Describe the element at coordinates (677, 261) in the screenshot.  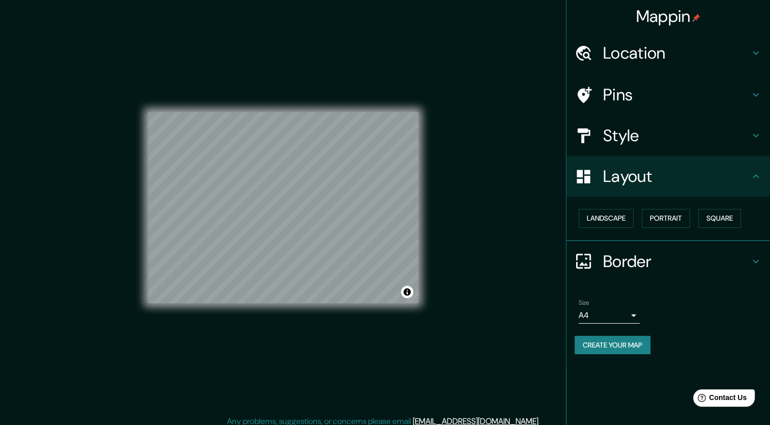
I see `h4: Border` at that location.